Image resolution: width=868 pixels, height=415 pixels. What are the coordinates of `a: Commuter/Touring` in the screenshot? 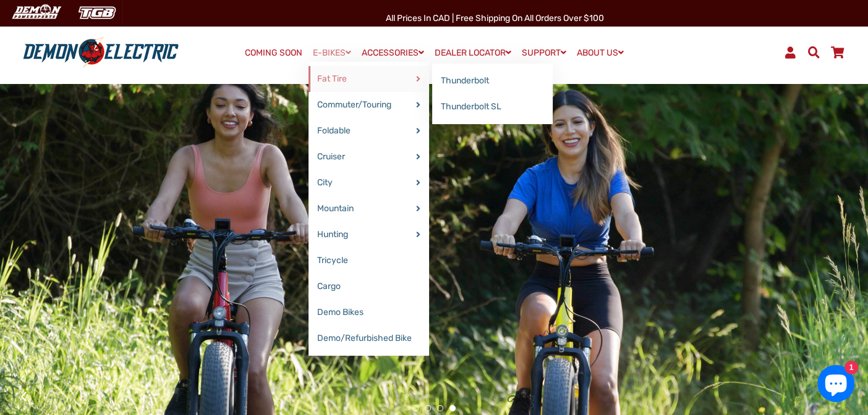 It's located at (368, 105).